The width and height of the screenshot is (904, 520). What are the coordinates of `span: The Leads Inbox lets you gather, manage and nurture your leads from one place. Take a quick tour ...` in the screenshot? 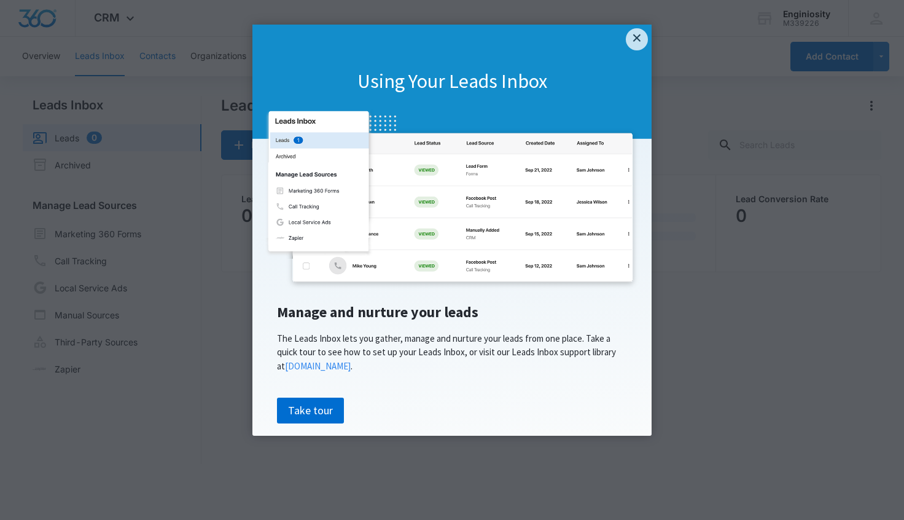 It's located at (447, 352).